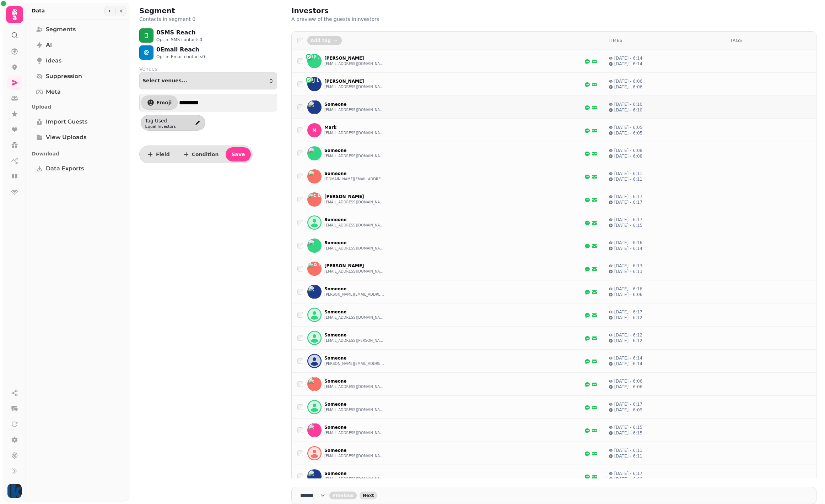  Describe the element at coordinates (78, 260) in the screenshot. I see `nav: Tabs` at that location.